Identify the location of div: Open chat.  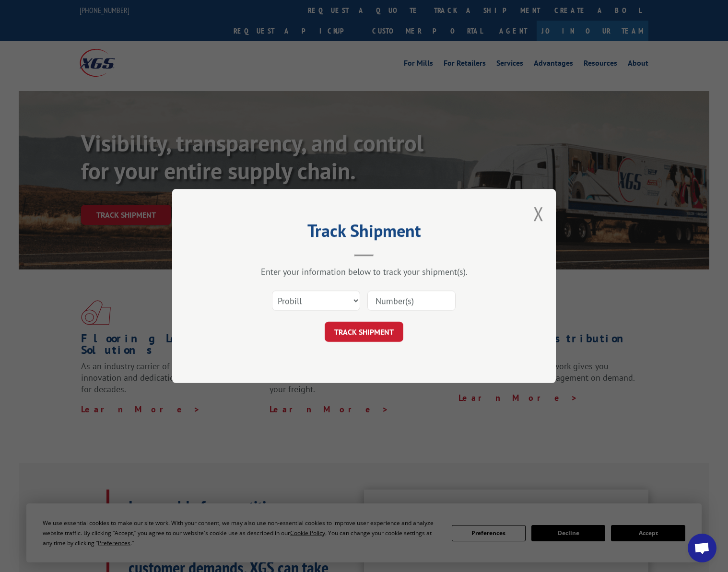
(702, 548).